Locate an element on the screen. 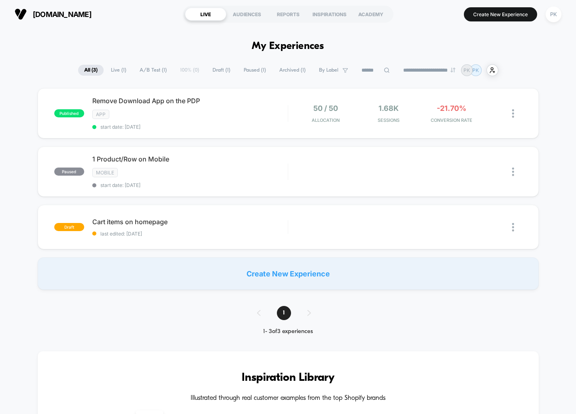 The height and width of the screenshot is (414, 576). span: Draft ( 1 ) is located at coordinates (221, 70).